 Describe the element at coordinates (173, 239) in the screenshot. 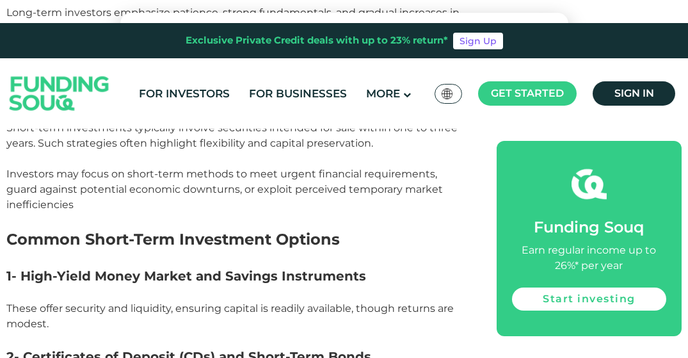

I see `strong: Common Short-Term Investment Options` at that location.